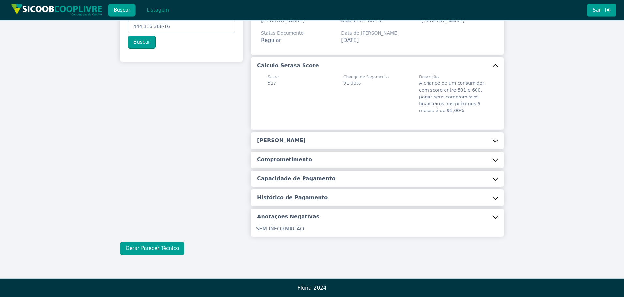  Describe the element at coordinates (271, 40) in the screenshot. I see `span: Regular` at that location.